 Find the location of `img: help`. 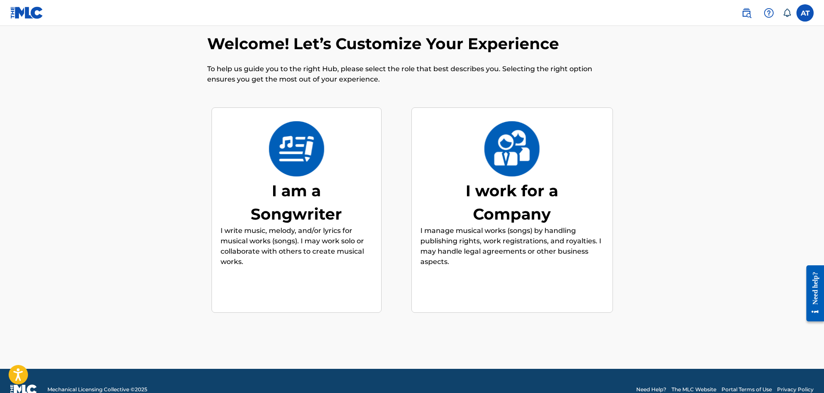

img: help is located at coordinates (769, 13).